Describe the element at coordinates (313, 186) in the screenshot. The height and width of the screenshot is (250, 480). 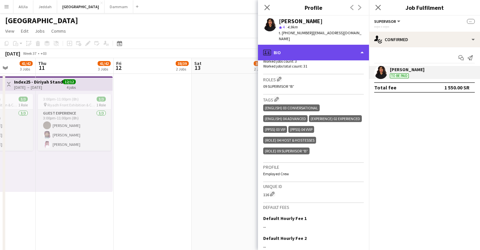
I see `h3: Unique ID` at that location.